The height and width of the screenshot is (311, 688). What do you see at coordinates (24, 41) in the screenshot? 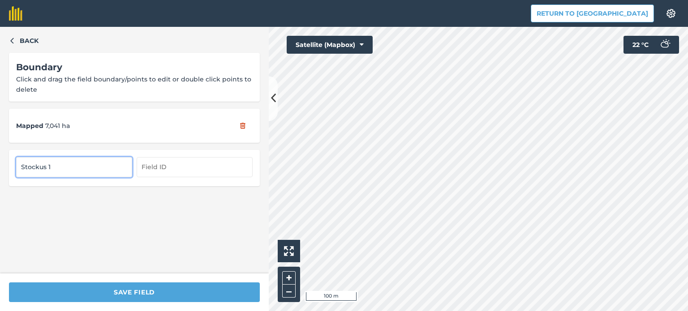
I see `button: Back` at bounding box center [24, 41].